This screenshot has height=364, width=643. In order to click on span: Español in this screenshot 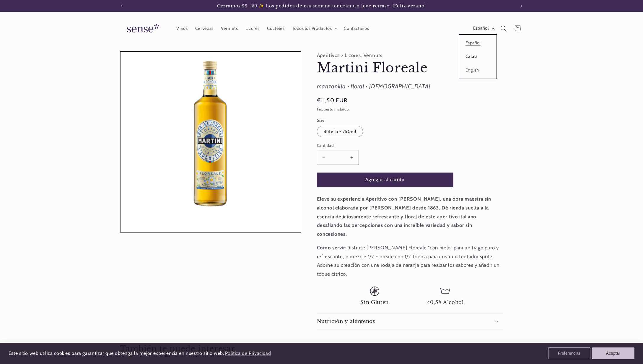, I will do `click(480, 28)`.